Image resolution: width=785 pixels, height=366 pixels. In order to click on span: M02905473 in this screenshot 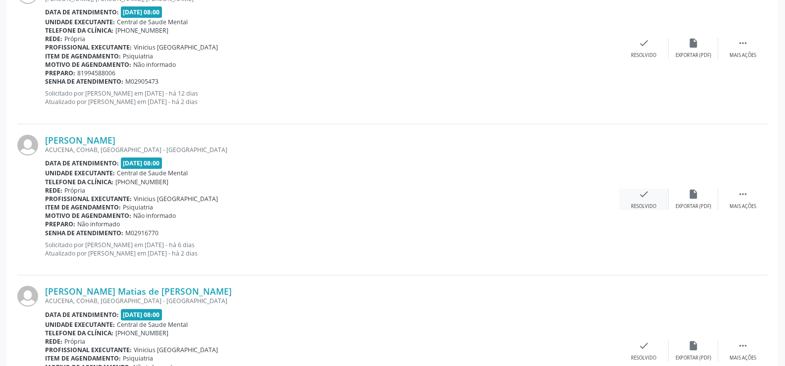, I will do `click(142, 81)`.